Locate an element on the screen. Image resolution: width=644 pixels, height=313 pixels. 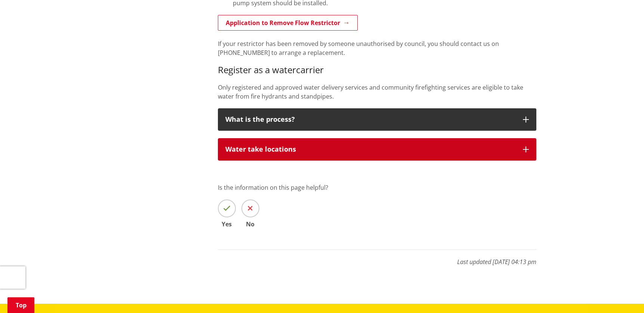
p: If your restrictor has been removed by someone unauthorised by council, you should contact us on ... is located at coordinates (377, 48).